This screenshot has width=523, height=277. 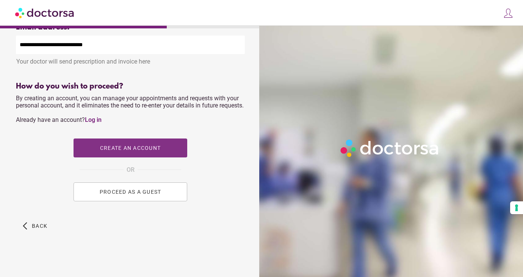 What do you see at coordinates (130, 148) in the screenshot?
I see `span: Create an account` at bounding box center [130, 148].